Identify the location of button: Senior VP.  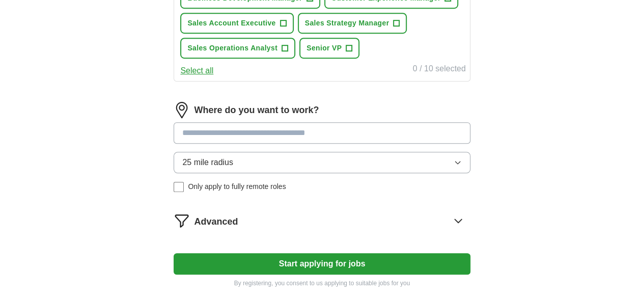
(329, 47).